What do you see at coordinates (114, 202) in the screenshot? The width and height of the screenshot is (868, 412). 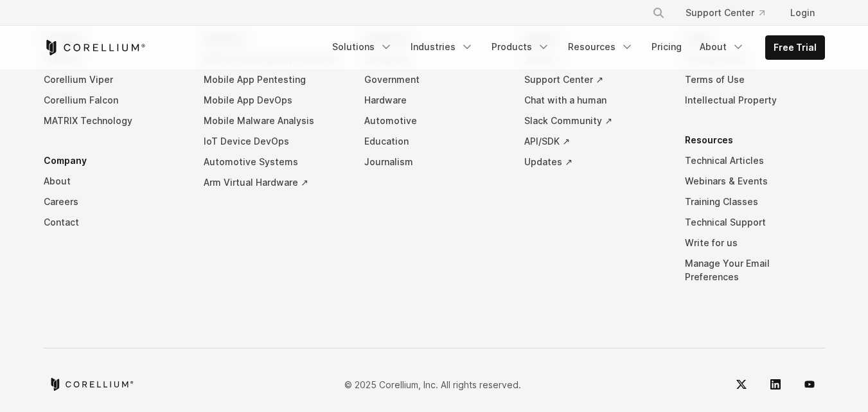 I see `a: Careers` at bounding box center [114, 202].